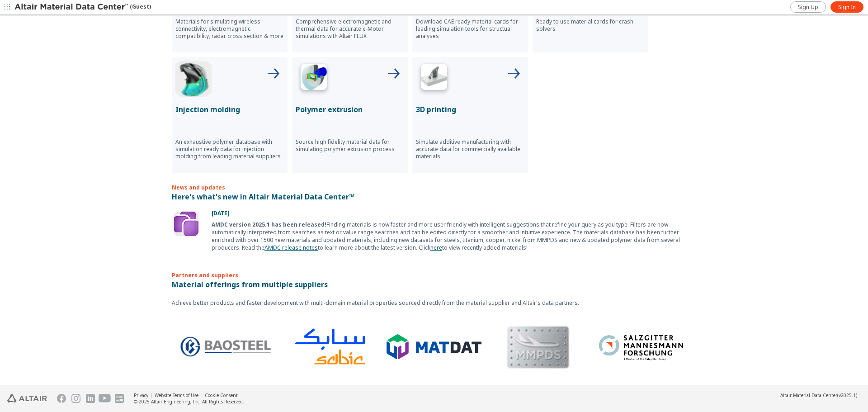 The image size is (868, 412). Describe the element at coordinates (434, 303) in the screenshot. I see `p: Achieve better products and faster development with multi-domain material properties sourced dire...` at that location.